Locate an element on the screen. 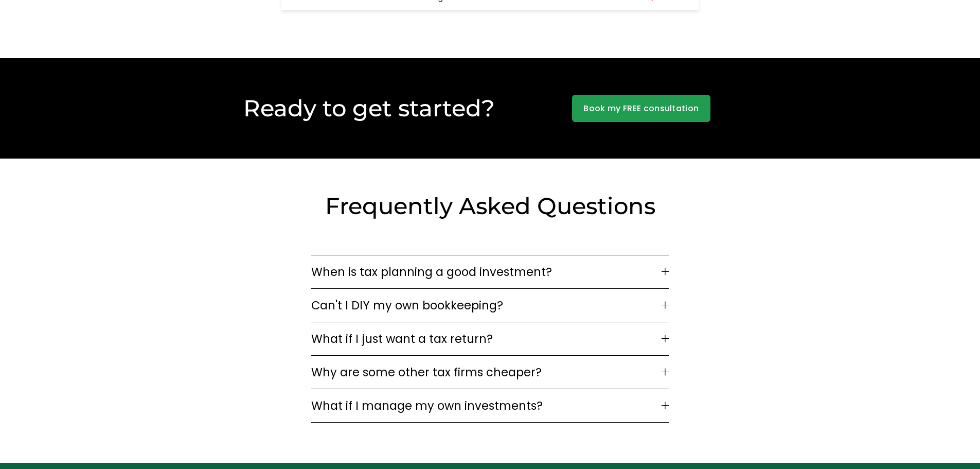 The height and width of the screenshot is (469, 980). span: Can't I DIY my own bookkeeping? is located at coordinates (486, 305).